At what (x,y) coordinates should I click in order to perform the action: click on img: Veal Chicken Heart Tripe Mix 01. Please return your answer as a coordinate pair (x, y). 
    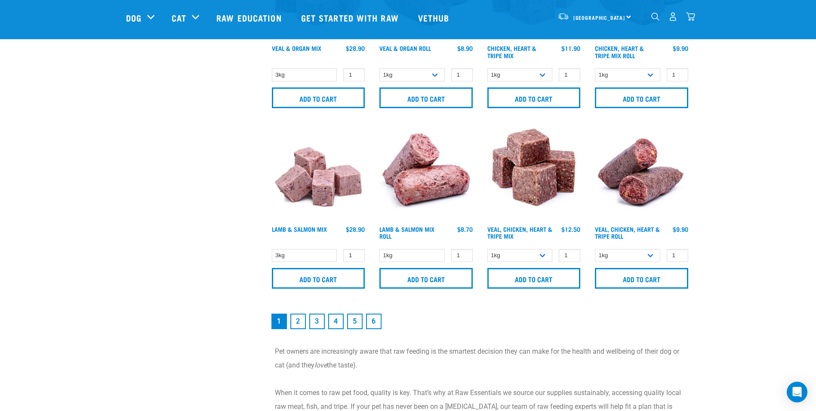
    Looking at the image, I should click on (534, 172).